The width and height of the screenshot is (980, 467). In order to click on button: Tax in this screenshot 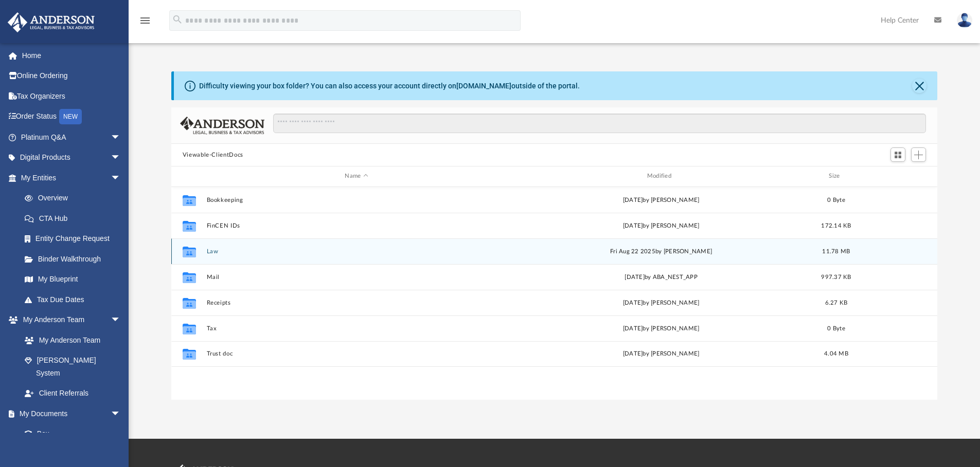, I will do `click(356, 329)`.